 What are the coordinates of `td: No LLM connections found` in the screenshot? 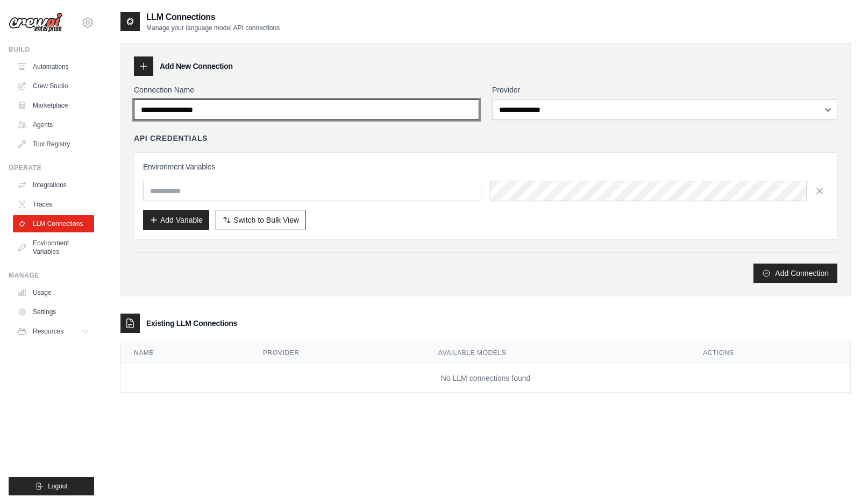 It's located at (486, 378).